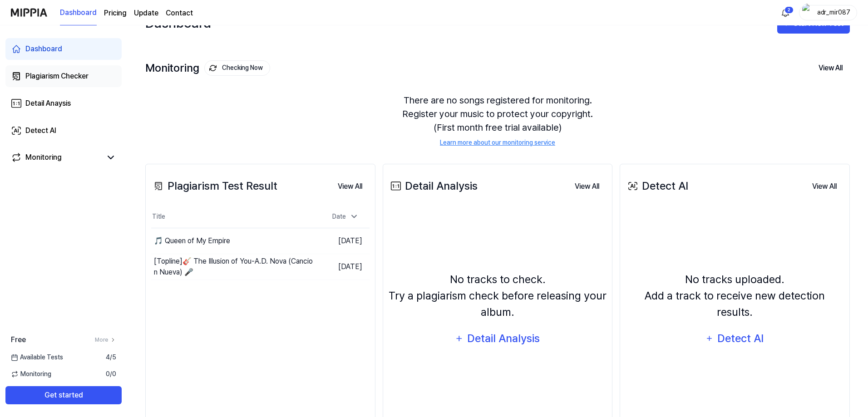 The width and height of the screenshot is (868, 417). I want to click on div: 🎵 Queen of My Empire, so click(192, 241).